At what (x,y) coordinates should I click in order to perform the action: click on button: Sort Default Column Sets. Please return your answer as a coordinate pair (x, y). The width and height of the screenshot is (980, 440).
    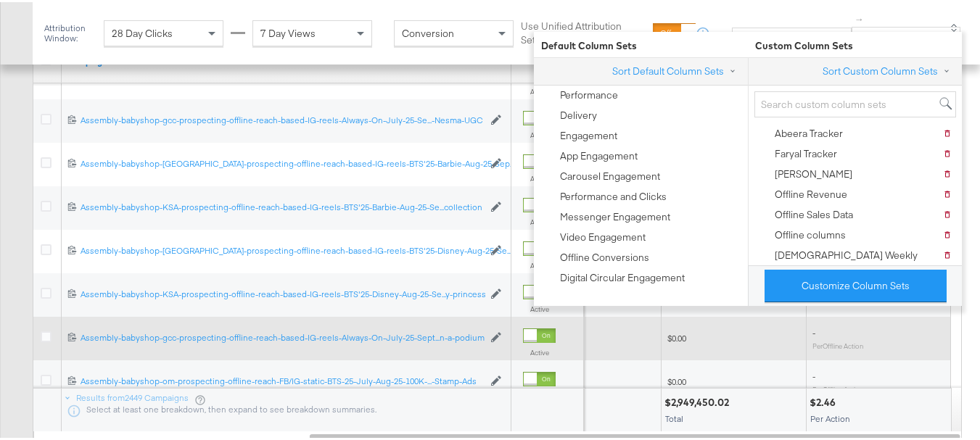
    Looking at the image, I should click on (677, 69).